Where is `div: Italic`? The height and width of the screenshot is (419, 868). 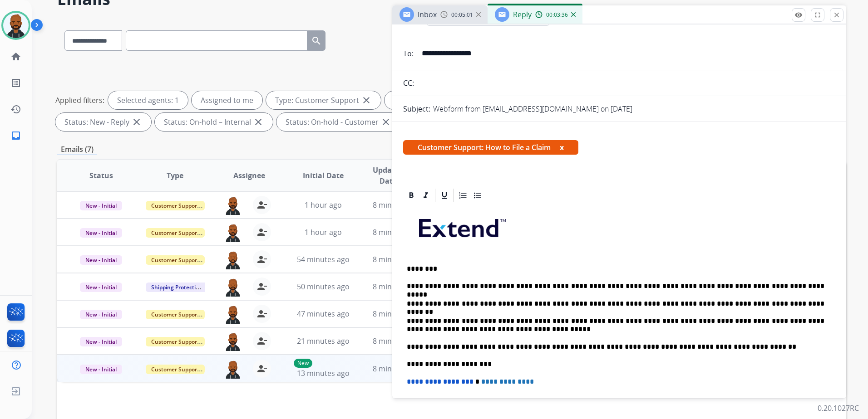 div: Italic is located at coordinates (426, 196).